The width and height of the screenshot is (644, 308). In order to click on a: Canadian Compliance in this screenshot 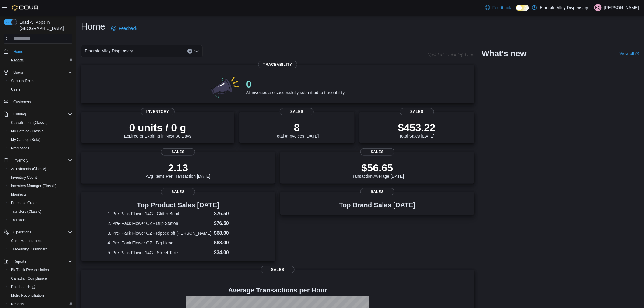, I will do `click(29, 278)`.